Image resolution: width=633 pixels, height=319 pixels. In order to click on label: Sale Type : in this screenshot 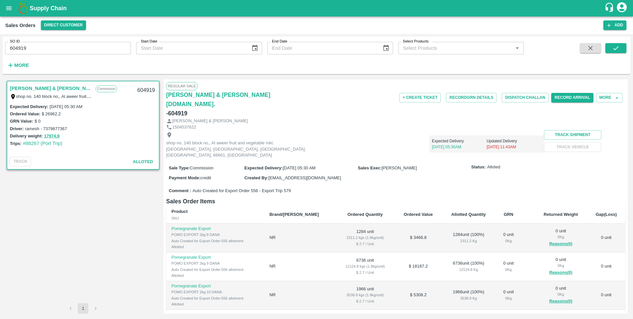, I will do `click(179, 168)`.